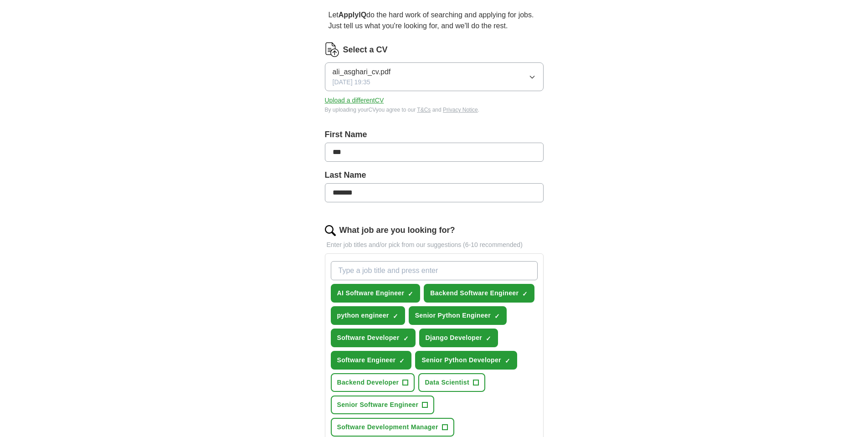  I want to click on button: python engineer✓, so click(368, 316).